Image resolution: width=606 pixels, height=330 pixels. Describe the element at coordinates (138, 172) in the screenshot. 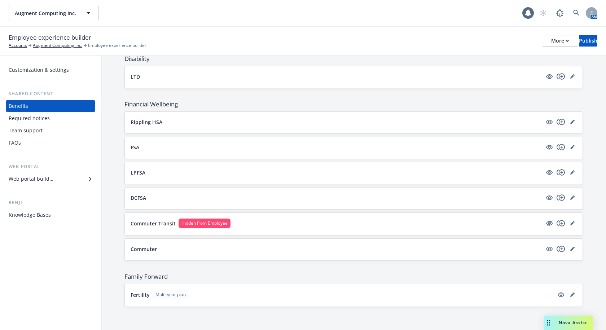

I see `p: LPFSA` at that location.